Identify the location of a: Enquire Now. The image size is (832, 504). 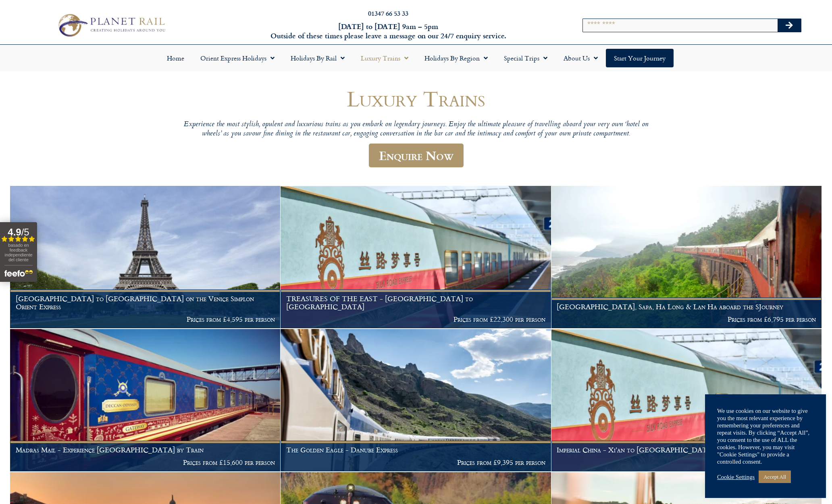
(416, 155).